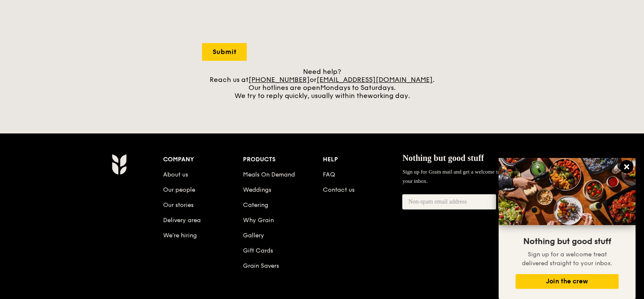 Image resolution: width=644 pixels, height=299 pixels. Describe the element at coordinates (182, 220) in the screenshot. I see `a: Delivery area` at that location.